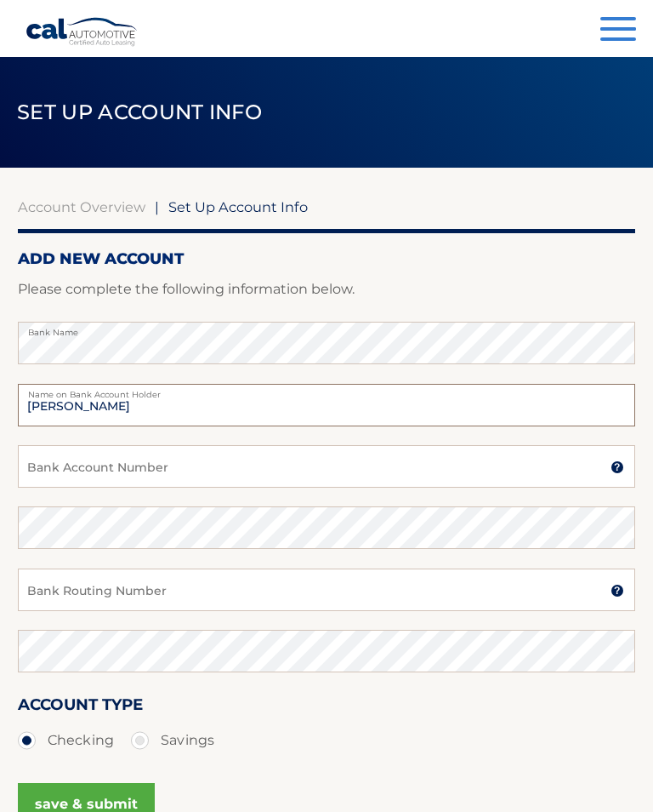 This screenshot has height=812, width=653. I want to click on a: Cal Automotive, so click(82, 31).